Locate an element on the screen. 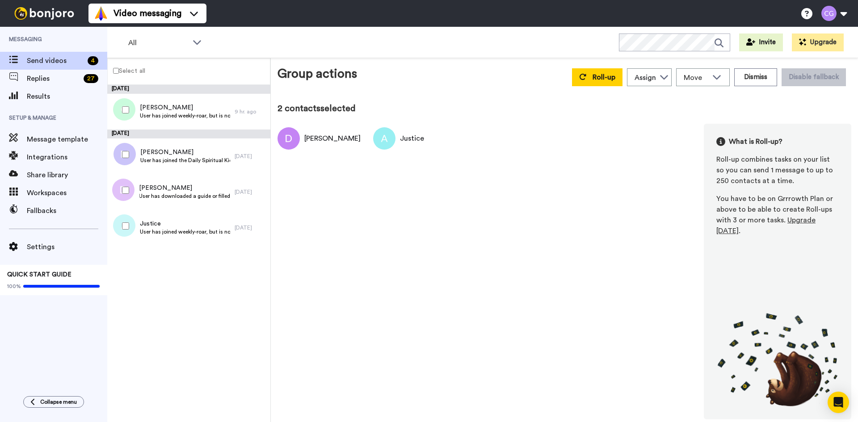 This screenshot has height=422, width=858. span: Share library is located at coordinates (67, 175).